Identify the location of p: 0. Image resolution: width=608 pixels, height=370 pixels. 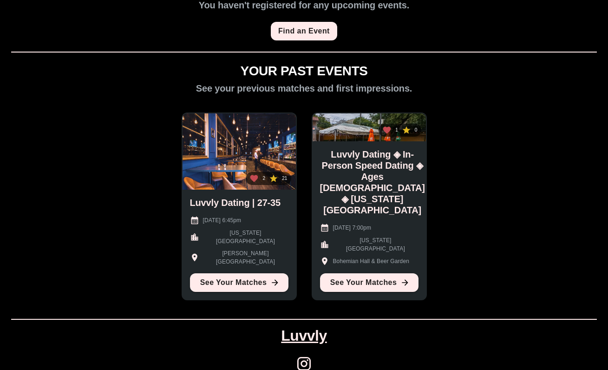
(416, 130).